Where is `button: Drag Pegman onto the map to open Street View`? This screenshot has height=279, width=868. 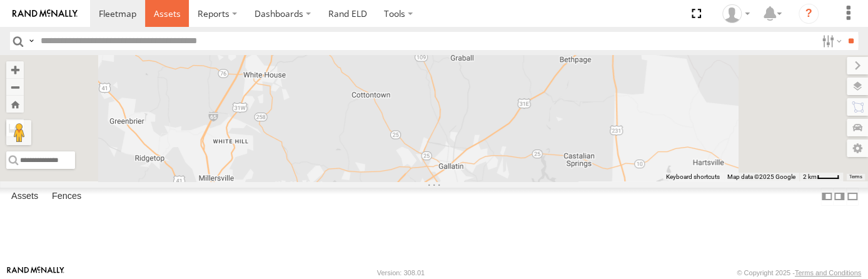 button: Drag Pegman onto the map to open Street View is located at coordinates (19, 132).